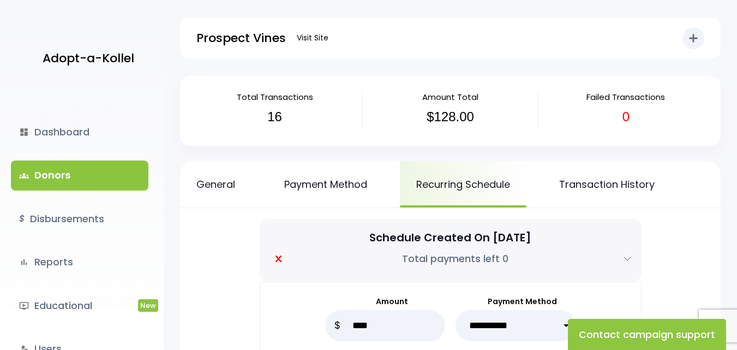 The width and height of the screenshot is (737, 350). What do you see at coordinates (455, 259) in the screenshot?
I see `p: Total payments left 0` at bounding box center [455, 259].